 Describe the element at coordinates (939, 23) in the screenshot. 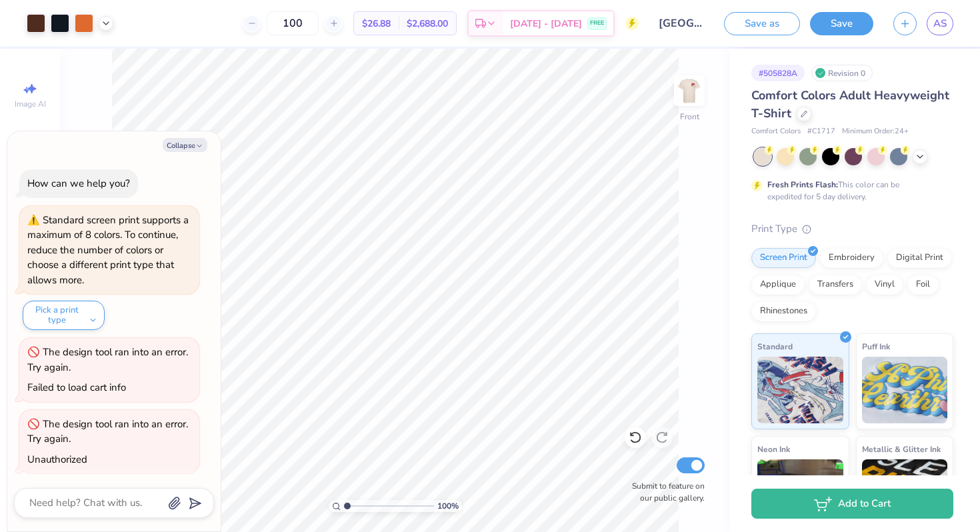

I see `a: AS` at that location.